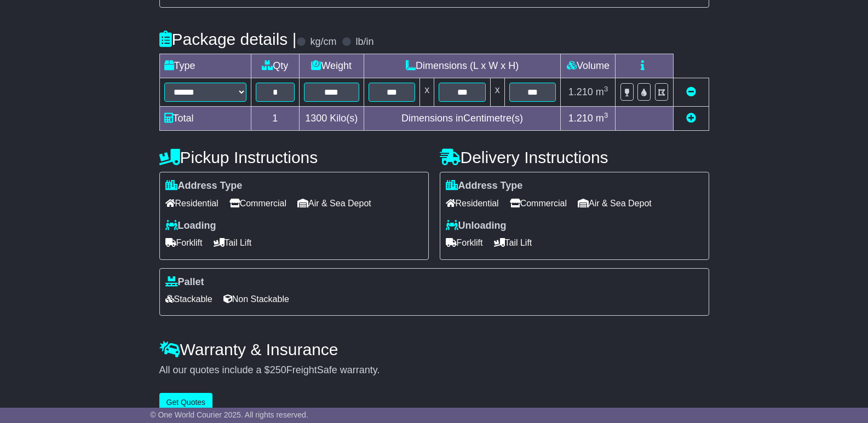  What do you see at coordinates (275, 119) in the screenshot?
I see `td: 1` at bounding box center [275, 119].